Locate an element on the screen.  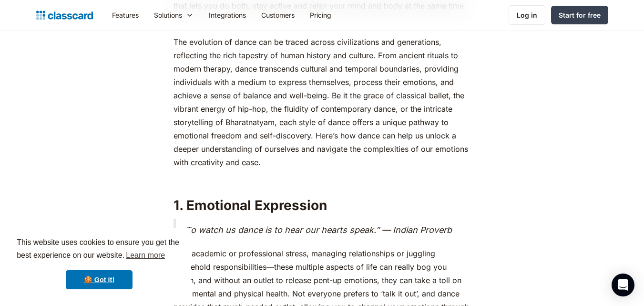
div: Log in is located at coordinates (527, 15).